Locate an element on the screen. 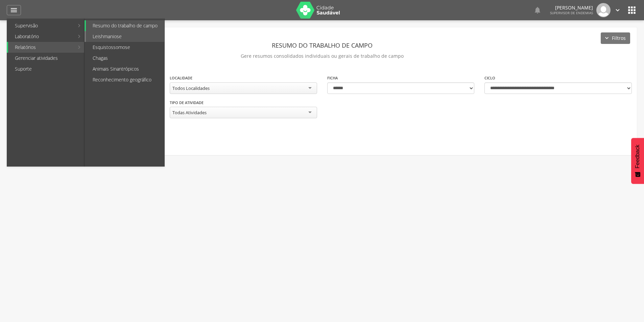 This screenshot has width=644, height=322. a: Esquistossomose is located at coordinates (125, 47).